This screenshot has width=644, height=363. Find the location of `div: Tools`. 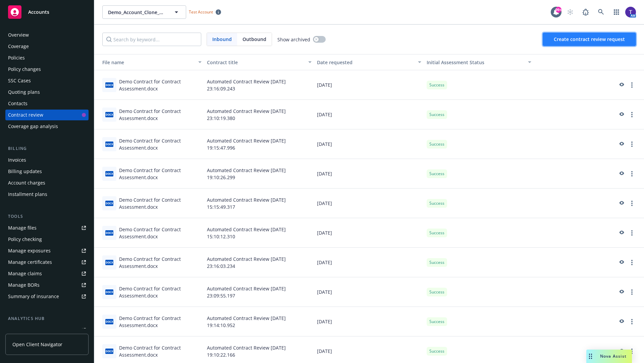

div: Tools is located at coordinates (47, 216).